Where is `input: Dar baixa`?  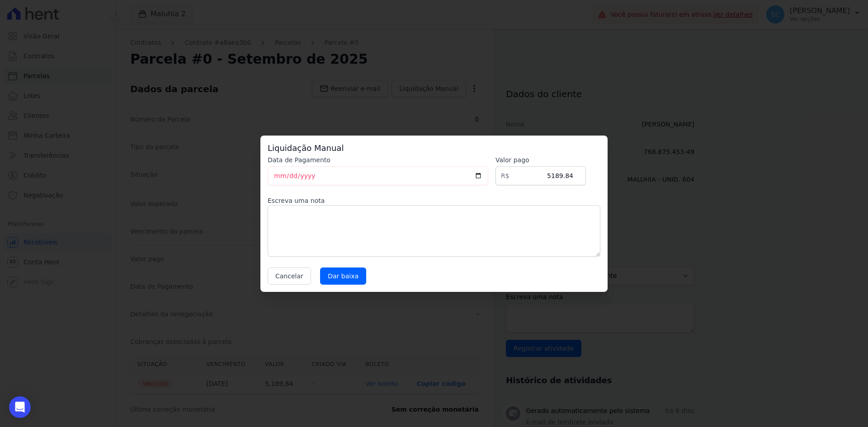 input: Dar baixa is located at coordinates (343, 276).